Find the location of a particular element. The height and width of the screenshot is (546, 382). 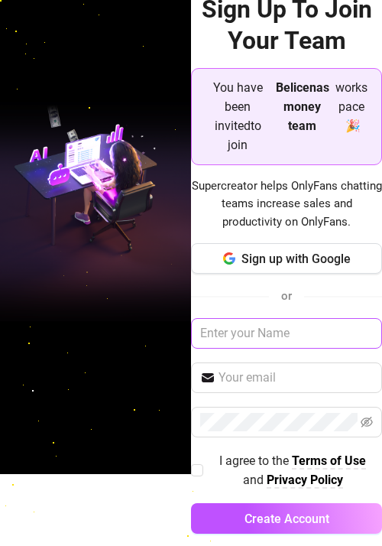

button: Sign up with Google is located at coordinates (287, 258).